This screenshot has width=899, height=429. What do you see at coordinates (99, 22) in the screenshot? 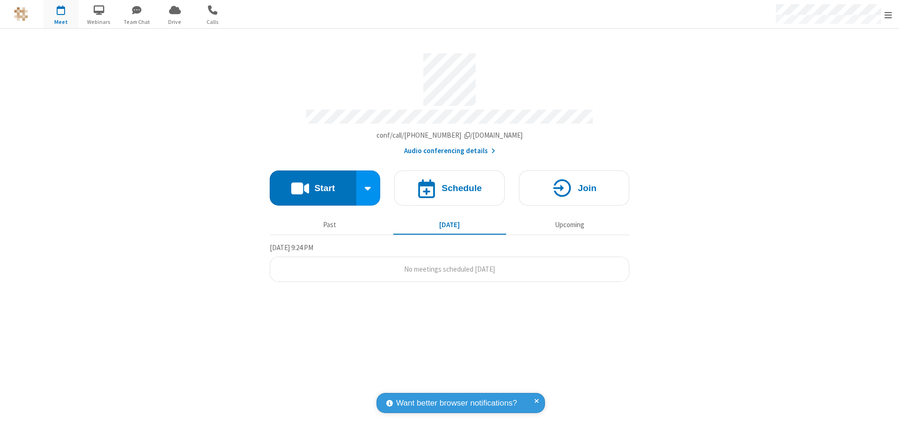
I see `span: Webinars` at bounding box center [99, 22].